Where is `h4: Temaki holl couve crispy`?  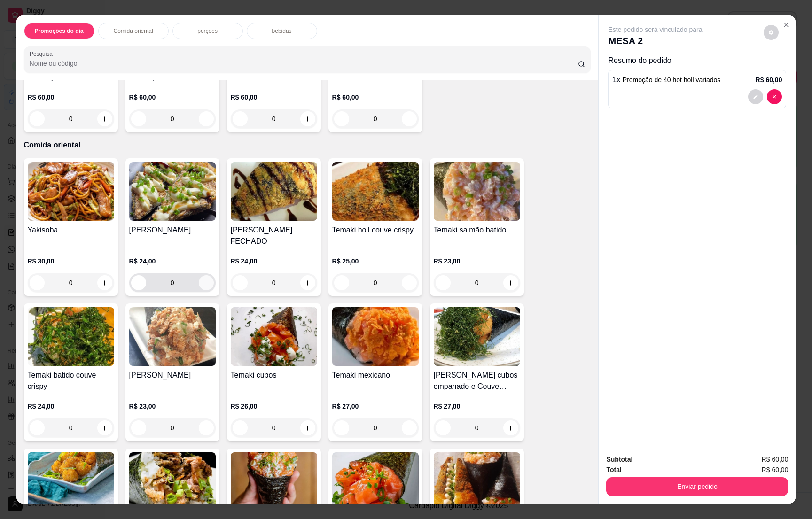
h4: Temaki holl couve crispy is located at coordinates (375, 230).